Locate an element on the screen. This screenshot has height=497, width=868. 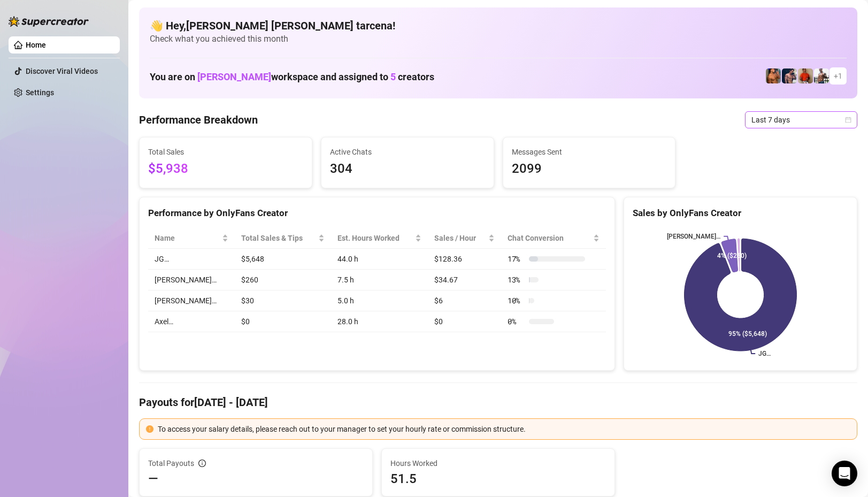
span: Chat Conversion is located at coordinates (549, 238).